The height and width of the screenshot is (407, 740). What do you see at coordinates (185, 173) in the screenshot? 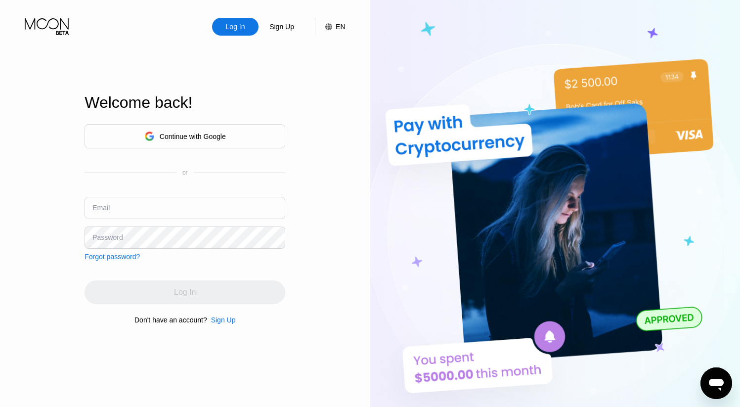
I see `div: or` at bounding box center [185, 173].